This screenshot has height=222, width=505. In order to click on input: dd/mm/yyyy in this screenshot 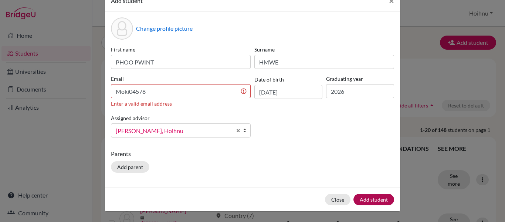, I will do `click(289, 92)`.